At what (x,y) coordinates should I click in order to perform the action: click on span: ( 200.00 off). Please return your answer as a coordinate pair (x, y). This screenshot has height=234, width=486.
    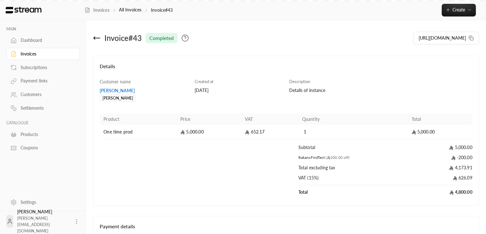
    Looking at the image, I should click on (338, 157).